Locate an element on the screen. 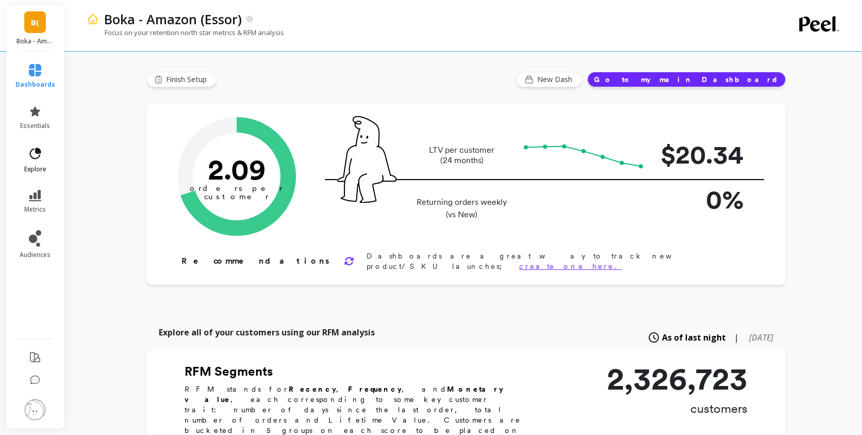 The width and height of the screenshot is (862, 435). b: Recency is located at coordinates (312, 389).